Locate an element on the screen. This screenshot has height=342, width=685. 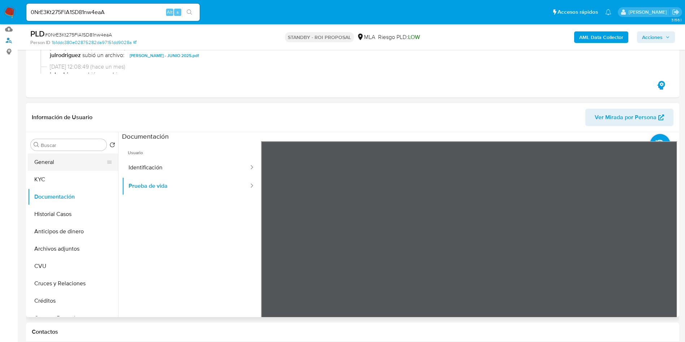
h1: Contactos is located at coordinates (352, 332).